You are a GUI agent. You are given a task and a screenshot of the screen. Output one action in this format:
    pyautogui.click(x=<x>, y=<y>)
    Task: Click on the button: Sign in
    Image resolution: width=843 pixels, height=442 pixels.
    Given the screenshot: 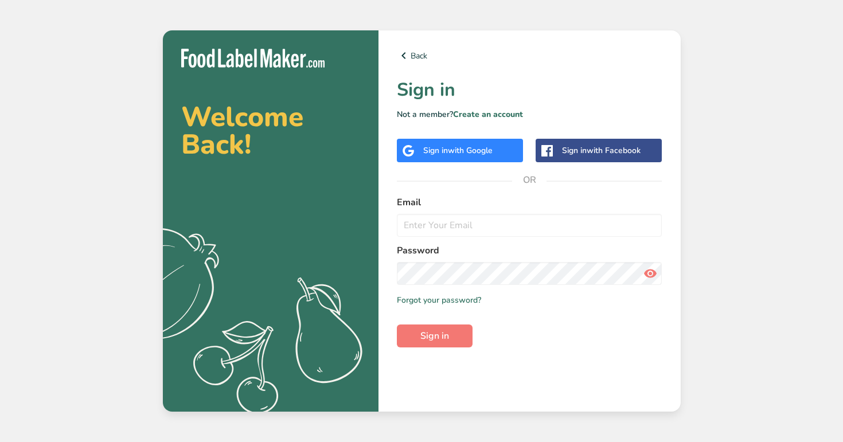 What is the action you would take?
    pyautogui.click(x=435, y=336)
    